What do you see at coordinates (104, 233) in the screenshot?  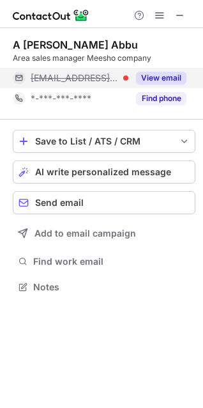 I see `button: Add to email campaign` at bounding box center [104, 233].